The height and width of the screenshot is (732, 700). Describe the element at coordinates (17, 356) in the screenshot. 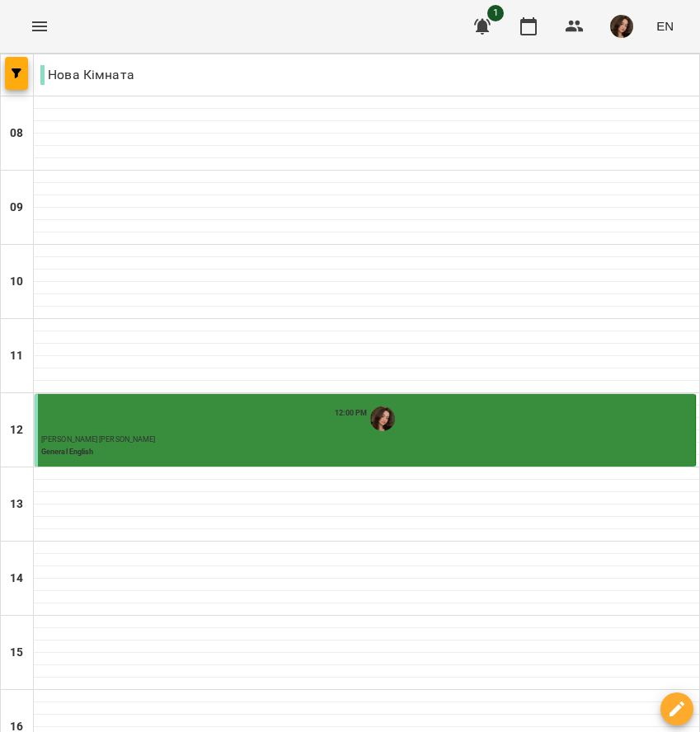

I see `h6: 11` at that location.